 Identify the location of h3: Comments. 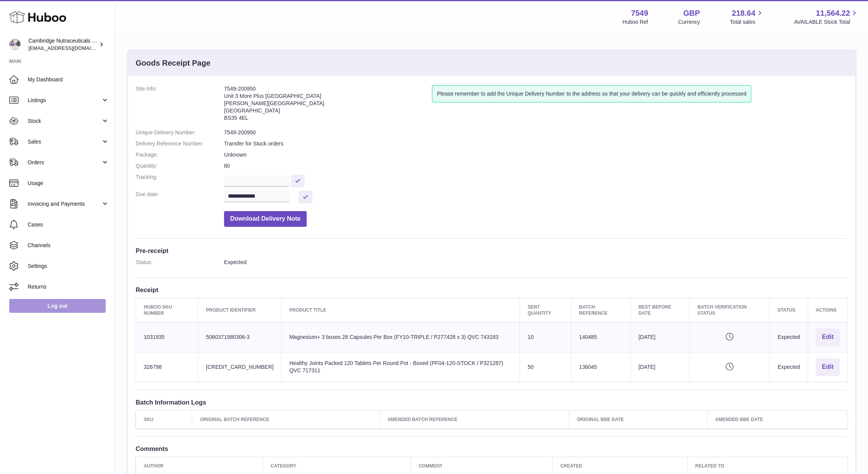
(492, 449).